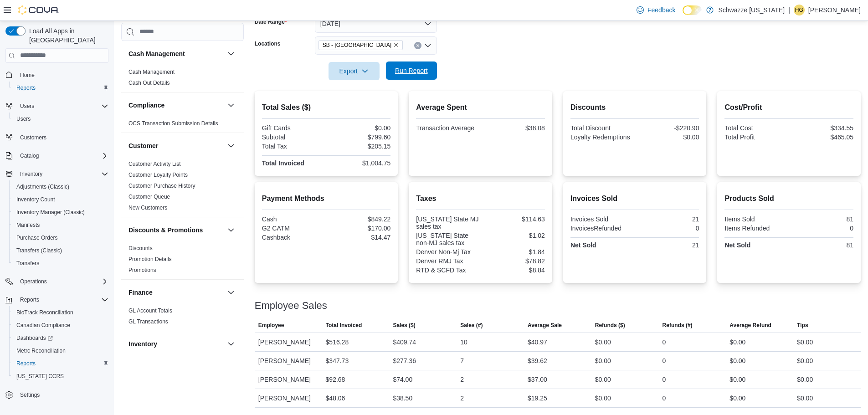 The width and height of the screenshot is (868, 415). What do you see at coordinates (150, 311) in the screenshot?
I see `span: GL Account Totals` at bounding box center [150, 311].